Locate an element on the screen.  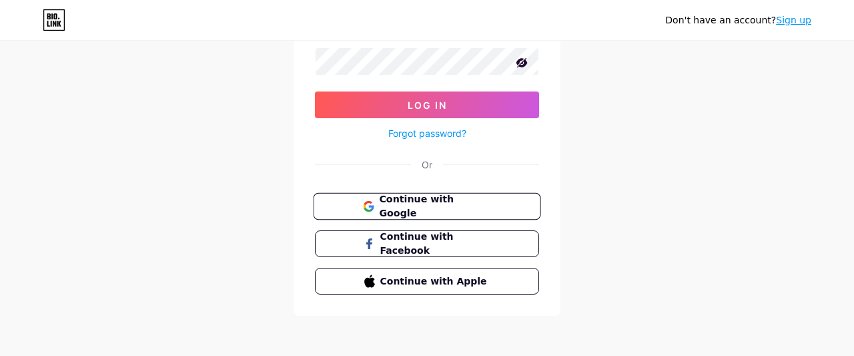
button: Log In is located at coordinates (427, 105).